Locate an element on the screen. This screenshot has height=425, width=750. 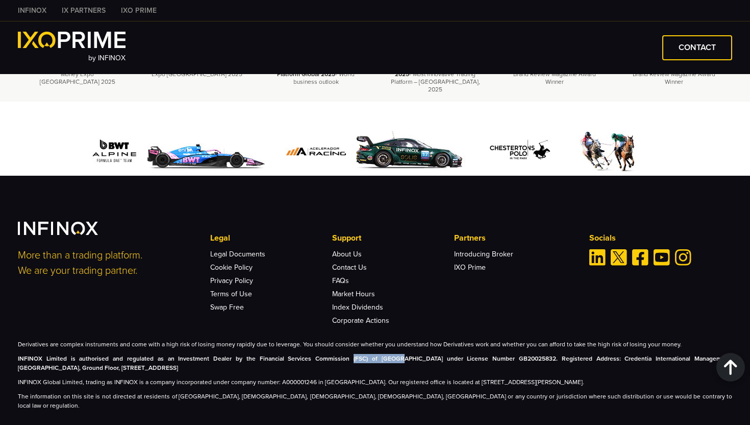
a: Instagram is located at coordinates (684, 257).